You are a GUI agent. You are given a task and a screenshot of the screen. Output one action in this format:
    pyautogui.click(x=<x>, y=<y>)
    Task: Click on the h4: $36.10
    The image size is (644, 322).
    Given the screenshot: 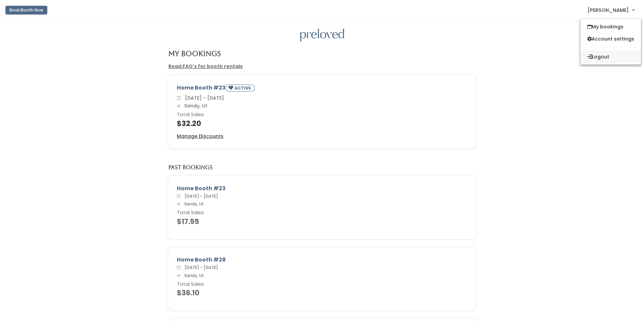 What is the action you would take?
    pyautogui.click(x=322, y=292)
    